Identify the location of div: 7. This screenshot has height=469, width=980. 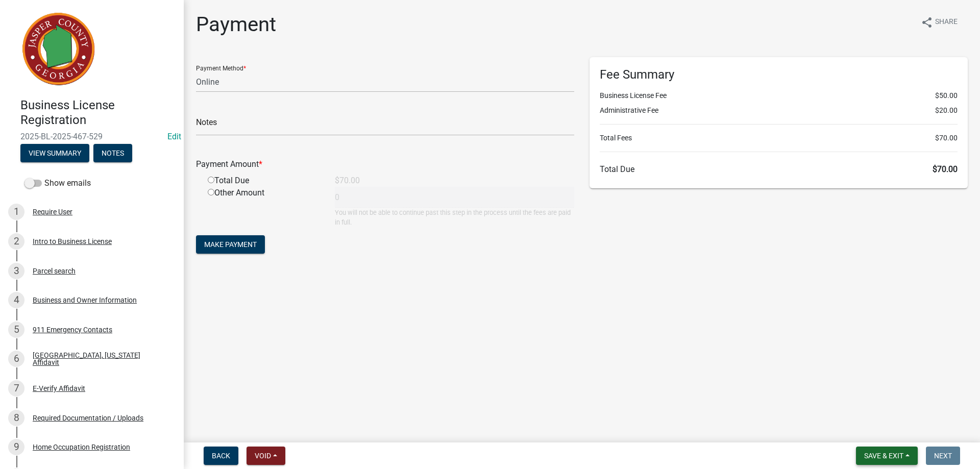
(16, 389).